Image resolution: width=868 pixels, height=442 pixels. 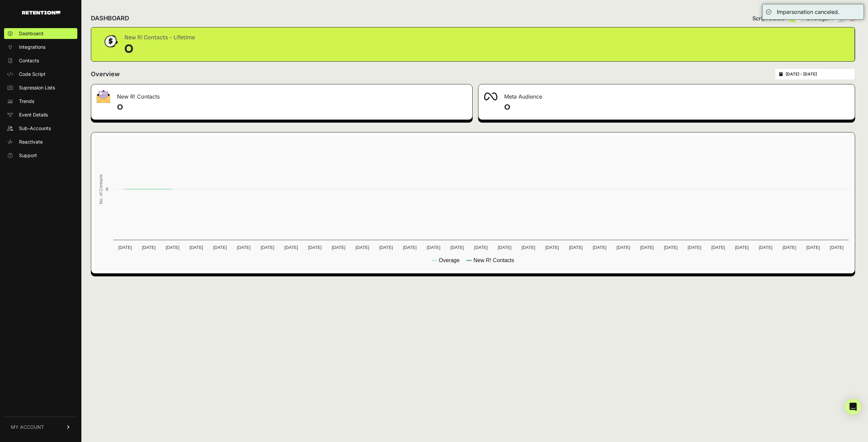 I want to click on text: 0, so click(x=107, y=189).